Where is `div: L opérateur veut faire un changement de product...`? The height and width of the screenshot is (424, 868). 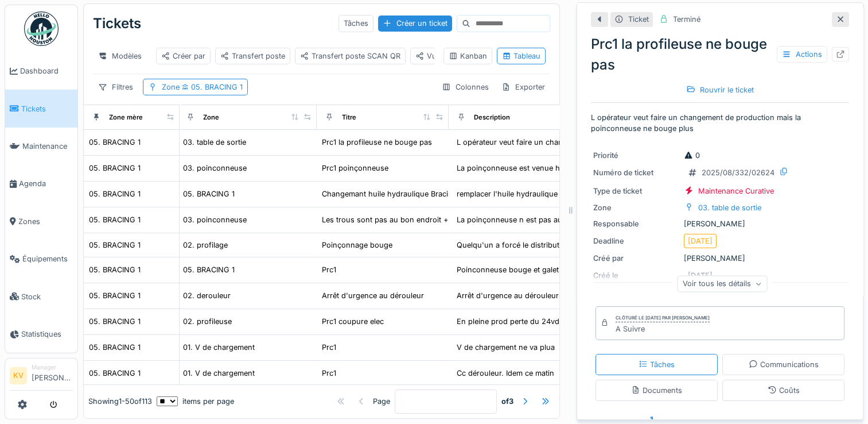
div: L opérateur veut faire un changement de product... is located at coordinates (546, 142).